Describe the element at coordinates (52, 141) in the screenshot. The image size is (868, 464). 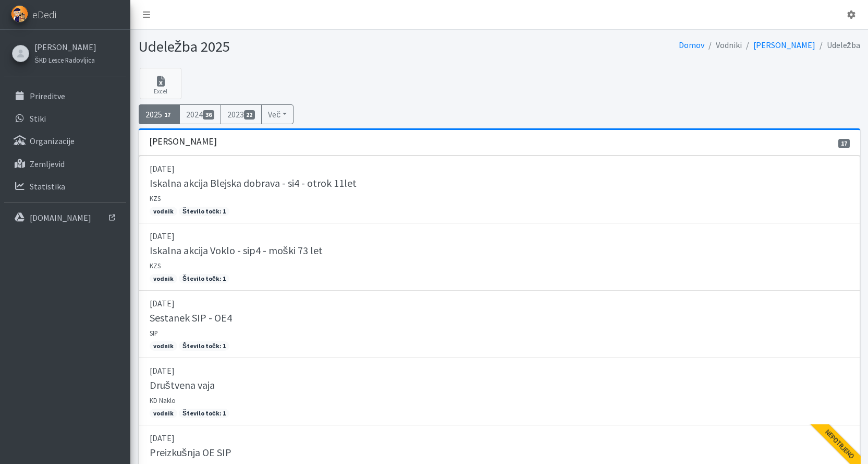
I see `p: Organizacije` at that location.